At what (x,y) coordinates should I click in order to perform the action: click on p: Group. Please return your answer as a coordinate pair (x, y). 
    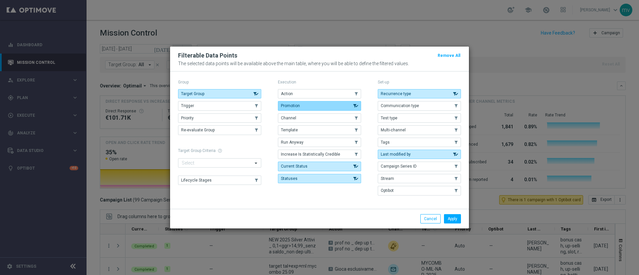
    Looking at the image, I should click on (220, 82).